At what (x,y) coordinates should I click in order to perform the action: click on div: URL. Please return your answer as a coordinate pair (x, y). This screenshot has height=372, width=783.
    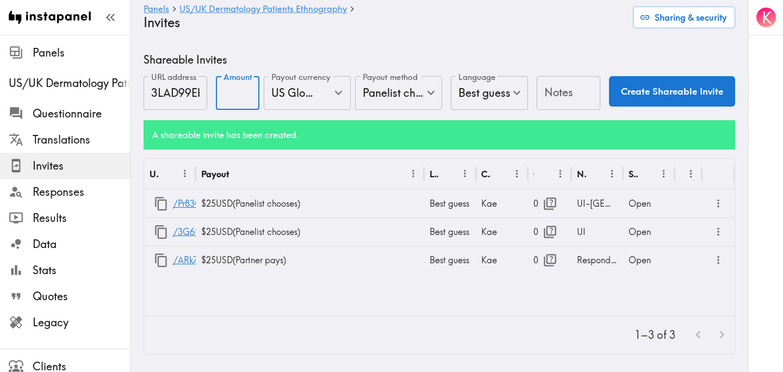
    Looking at the image, I should click on (154, 174).